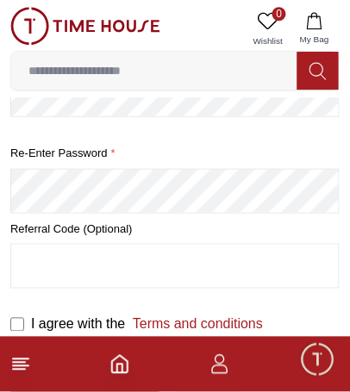 This screenshot has height=392, width=350. I want to click on label: Referral Code (Optional), so click(175, 229).